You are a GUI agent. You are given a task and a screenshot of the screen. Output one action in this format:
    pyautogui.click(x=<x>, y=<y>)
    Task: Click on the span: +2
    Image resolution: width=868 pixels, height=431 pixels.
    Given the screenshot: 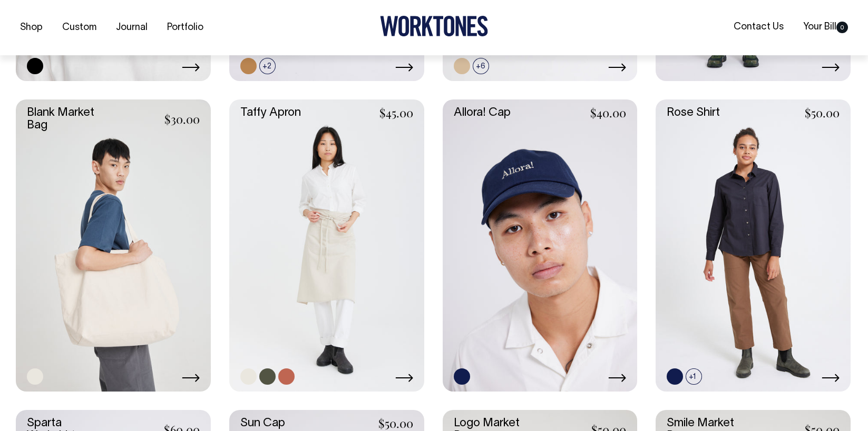 What is the action you would take?
    pyautogui.click(x=267, y=66)
    